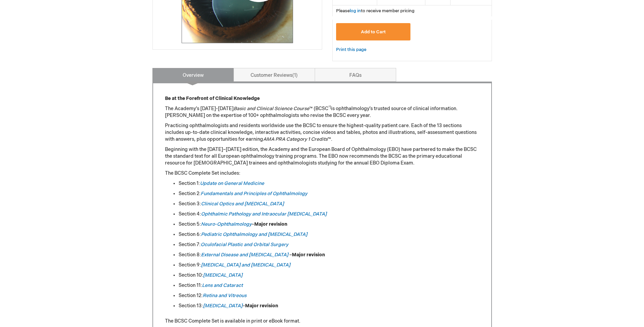 This screenshot has width=644, height=327. I want to click on a: Update on General Medicine, so click(232, 183).